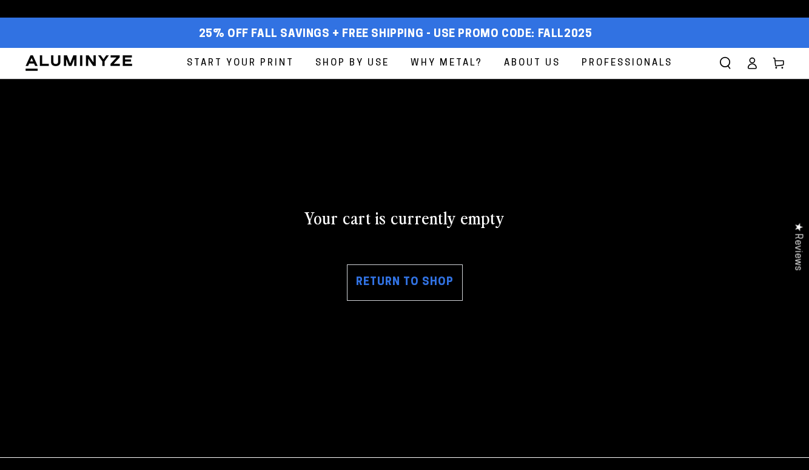 This screenshot has width=809, height=470. What do you see at coordinates (240, 63) in the screenshot?
I see `span: Start Your Print` at bounding box center [240, 63].